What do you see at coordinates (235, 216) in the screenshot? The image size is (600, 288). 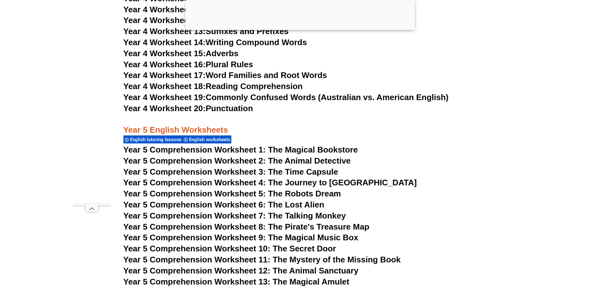 I see `a: Year 5 Comprehension Worksheet 7: The Talking Monkey` at bounding box center [235, 216].